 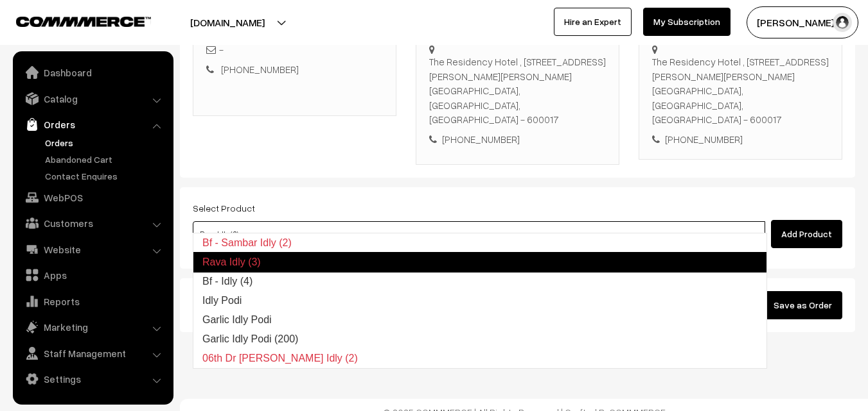 I want to click on a: Garlic Idly Podi (200), so click(x=480, y=339).